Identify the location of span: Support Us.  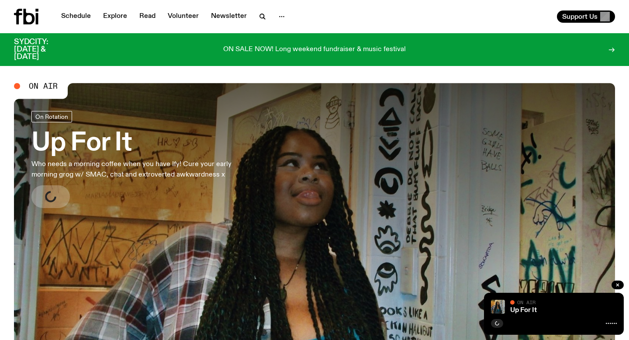
(580, 17).